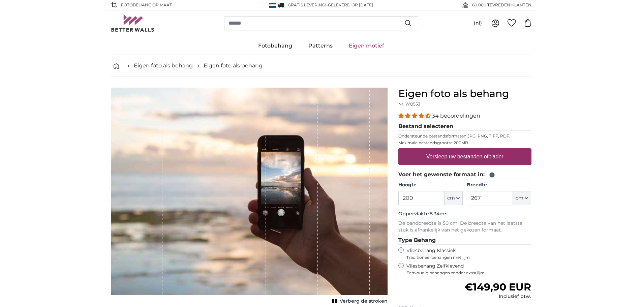 The width and height of the screenshot is (642, 307). What do you see at coordinates (366, 46) in the screenshot?
I see `a: Eigen motief` at bounding box center [366, 46].